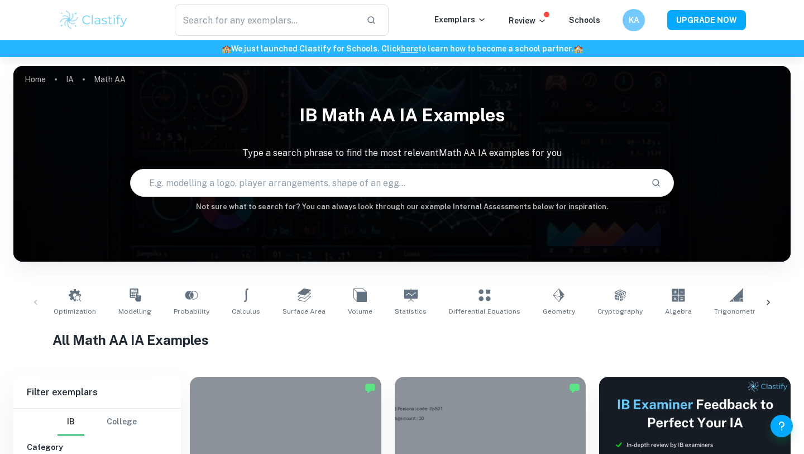 The width and height of the screenshot is (804, 454). What do you see at coordinates (266, 20) in the screenshot?
I see `input: Search for any exemplars...` at bounding box center [266, 20].